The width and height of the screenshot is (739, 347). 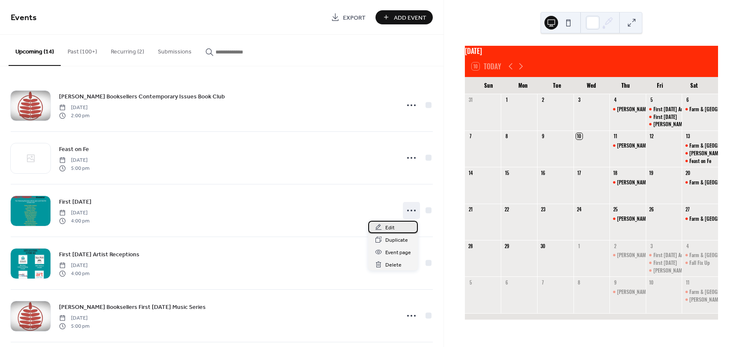 What do you see at coordinates (404, 17) in the screenshot?
I see `button: Add Event` at bounding box center [404, 17].